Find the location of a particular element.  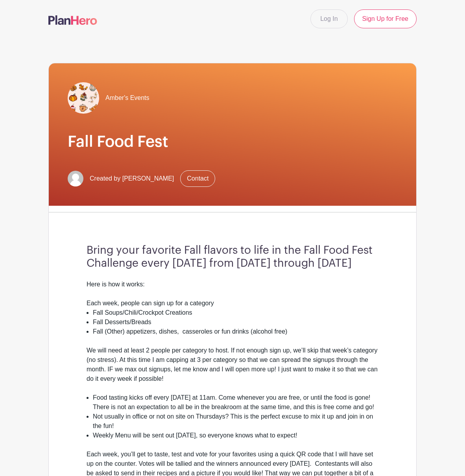

a: Sign Up for Free is located at coordinates (385, 19).